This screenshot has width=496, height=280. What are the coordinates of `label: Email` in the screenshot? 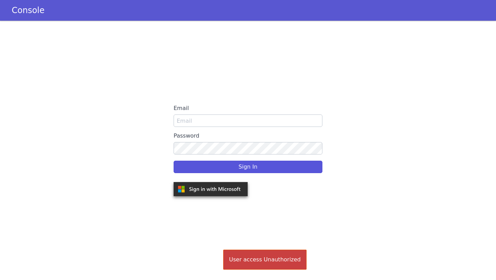 It's located at (248, 108).